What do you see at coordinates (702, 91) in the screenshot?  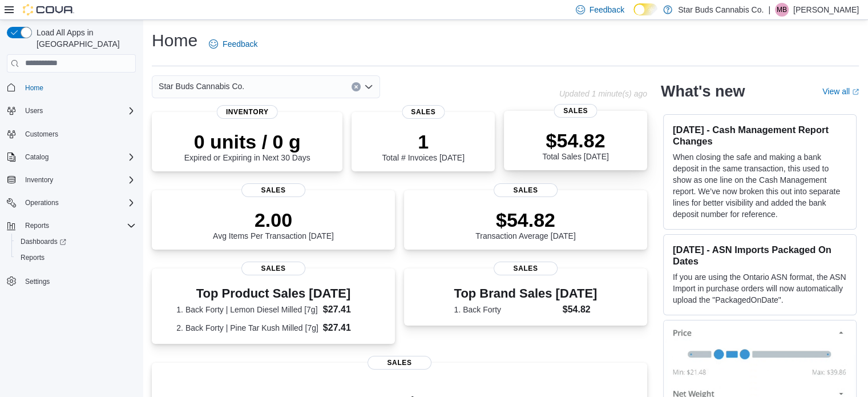 I see `h2: What's new` at bounding box center [702, 91].